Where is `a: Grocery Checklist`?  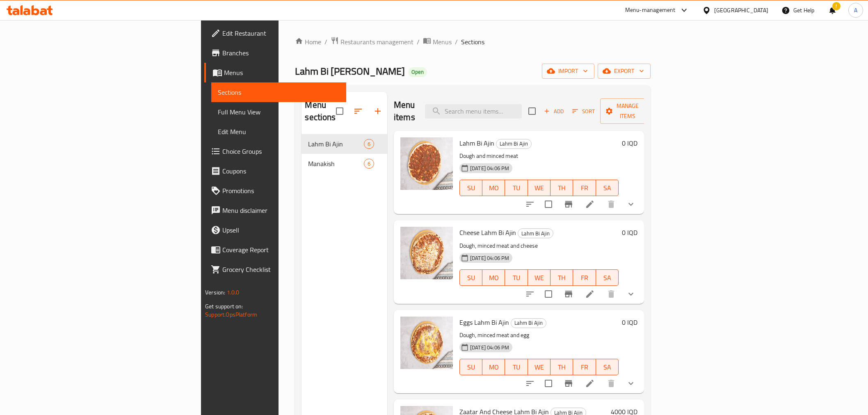 a: Grocery Checklist is located at coordinates (275, 270).